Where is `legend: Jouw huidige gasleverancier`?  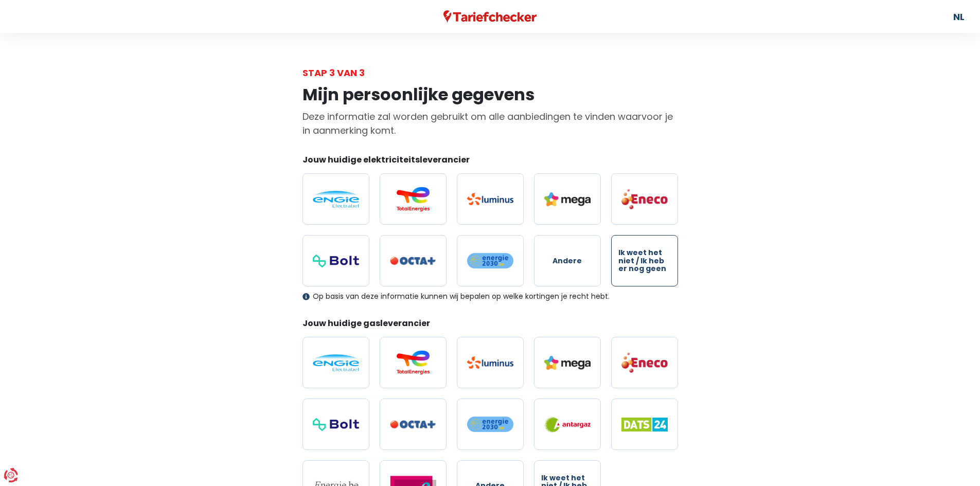
legend: Jouw huidige gasleverancier is located at coordinates (490, 325).